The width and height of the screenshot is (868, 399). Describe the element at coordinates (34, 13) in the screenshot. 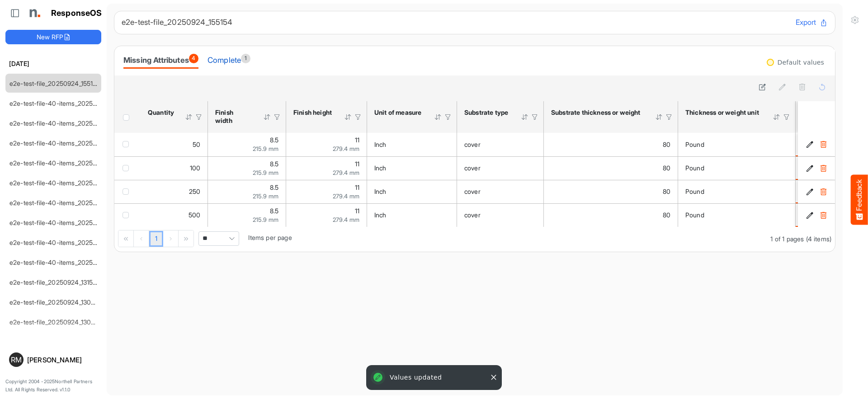

I see `img: Northell` at that location.